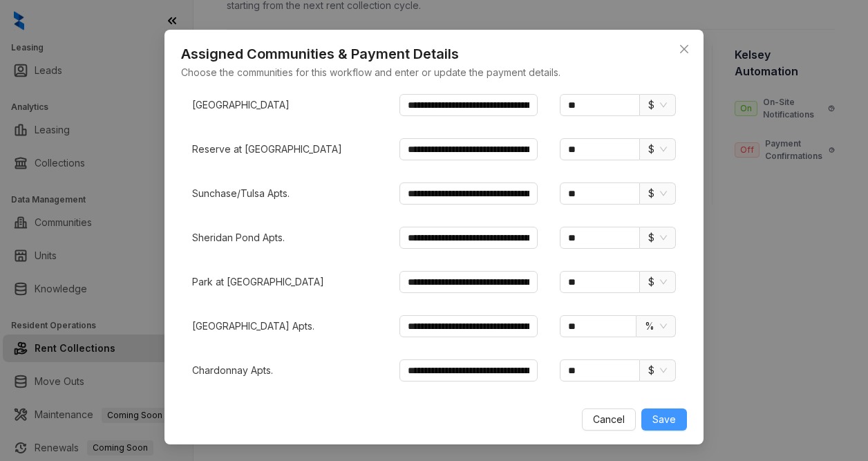 The height and width of the screenshot is (461, 868). I want to click on button: Close, so click(684, 49).